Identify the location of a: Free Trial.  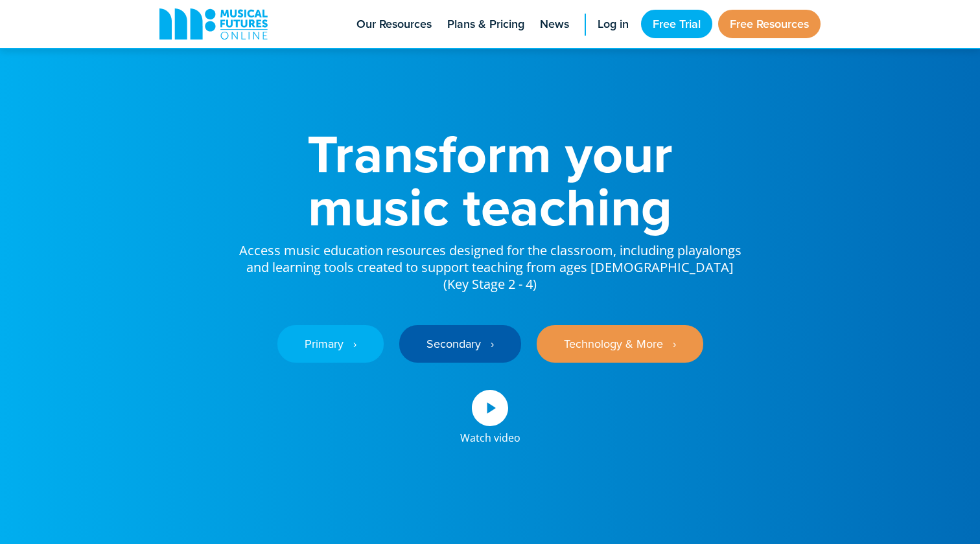
(676, 24).